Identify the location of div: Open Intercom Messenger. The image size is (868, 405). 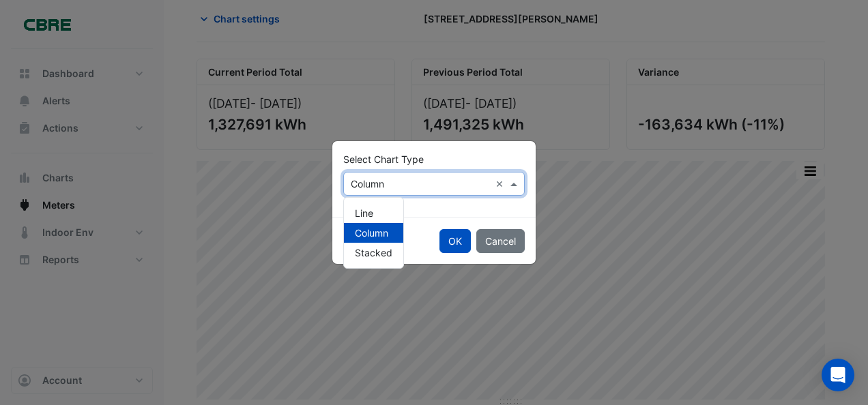
(838, 375).